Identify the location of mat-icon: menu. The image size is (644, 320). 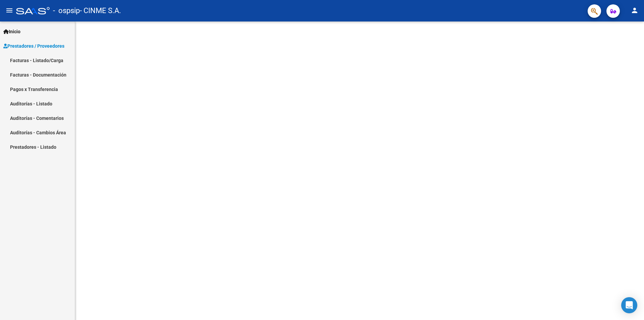
(9, 10).